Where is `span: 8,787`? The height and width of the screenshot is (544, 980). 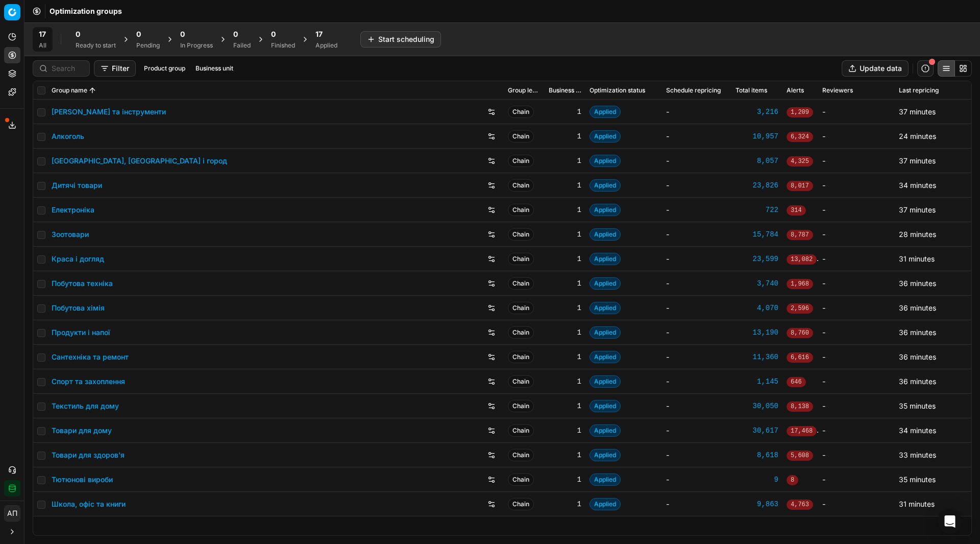
span: 8,787 is located at coordinates (800, 235).